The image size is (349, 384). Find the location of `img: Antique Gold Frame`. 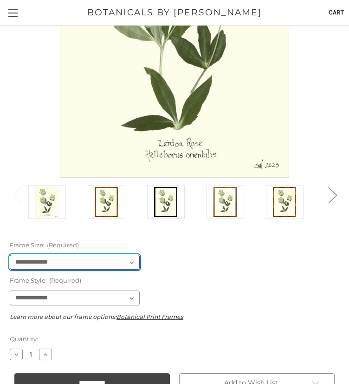

img: Antique Gold Frame is located at coordinates (106, 202).